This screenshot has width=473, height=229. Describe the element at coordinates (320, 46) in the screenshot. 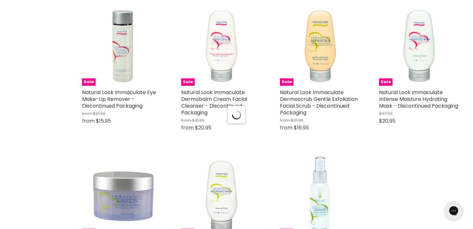

I see `img: Natural Look Immaculate Dermoscrub Gentle Exfoliation Facial Scrub - Discontinued Packaging` at that location.